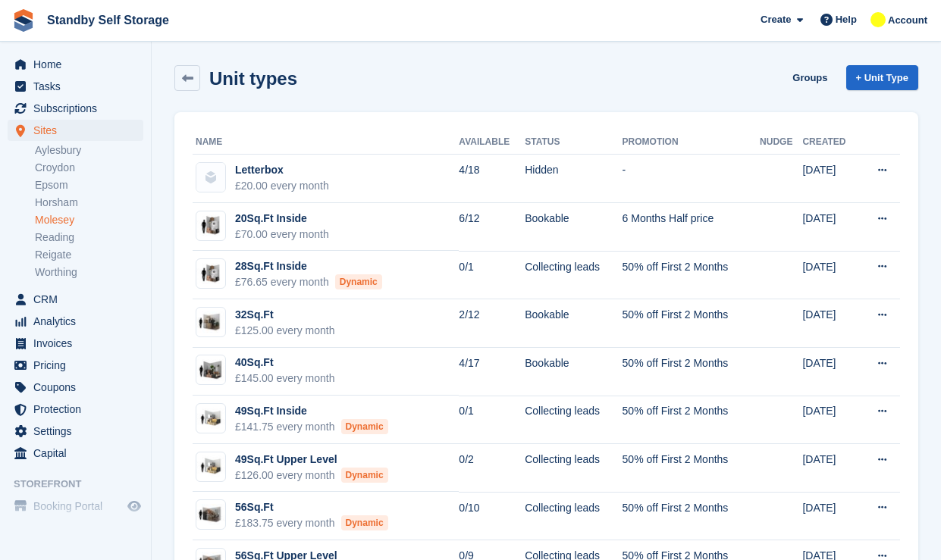 The image size is (941, 560). What do you see at coordinates (23, 20) in the screenshot?
I see `img: stora-icon-8386f47178a22dfd0bd8f6a31ec36ba5ce8667c1dd55bd0f319d3a0aa187defe.svg` at bounding box center [23, 20].